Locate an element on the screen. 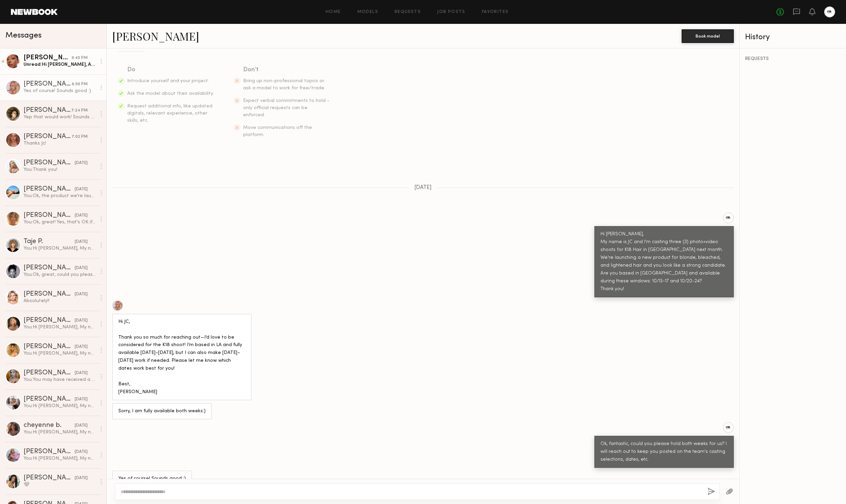  a: Home is located at coordinates (333, 12).